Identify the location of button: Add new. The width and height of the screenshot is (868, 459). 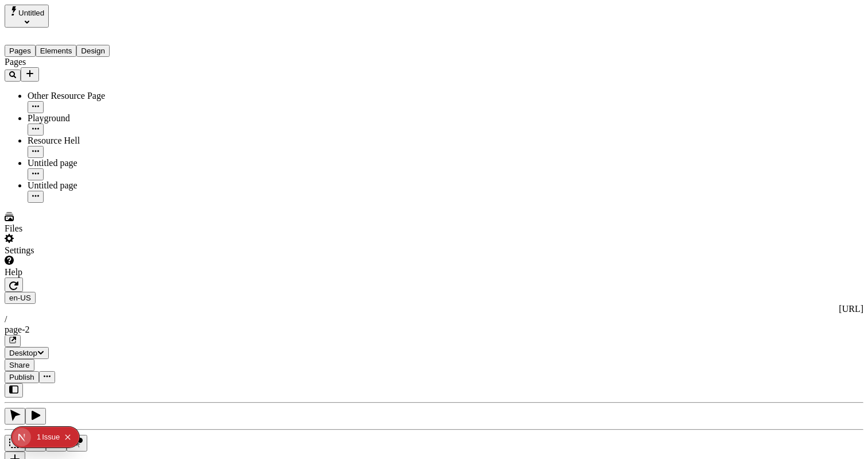
(30, 74).